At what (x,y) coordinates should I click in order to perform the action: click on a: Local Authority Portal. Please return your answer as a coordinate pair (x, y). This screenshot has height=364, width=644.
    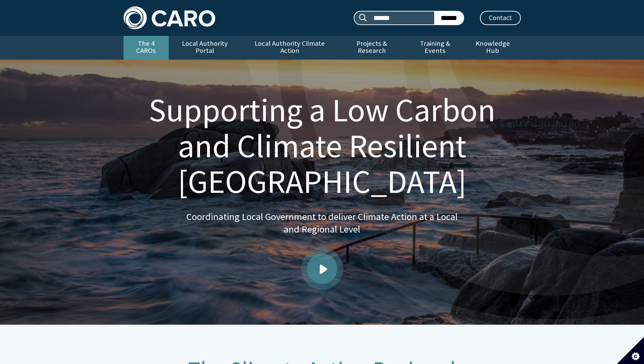
    Looking at the image, I should click on (205, 48).